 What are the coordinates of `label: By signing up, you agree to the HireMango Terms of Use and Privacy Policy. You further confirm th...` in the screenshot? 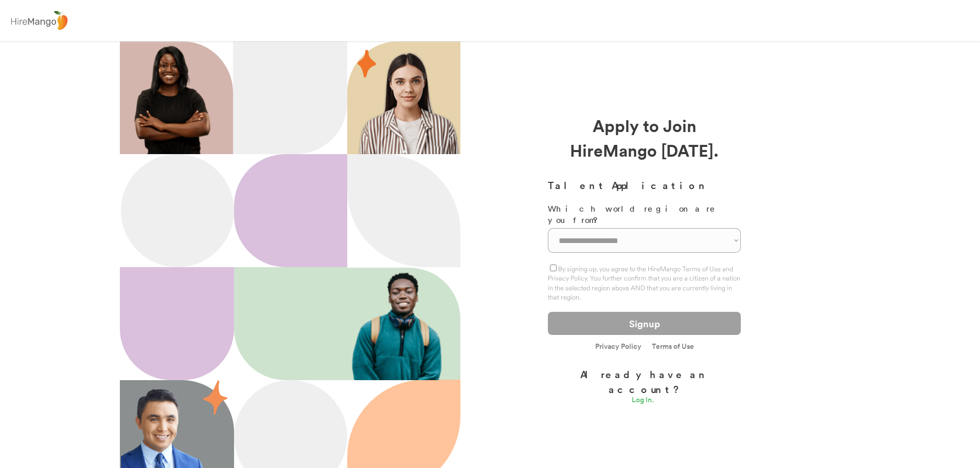 It's located at (644, 283).